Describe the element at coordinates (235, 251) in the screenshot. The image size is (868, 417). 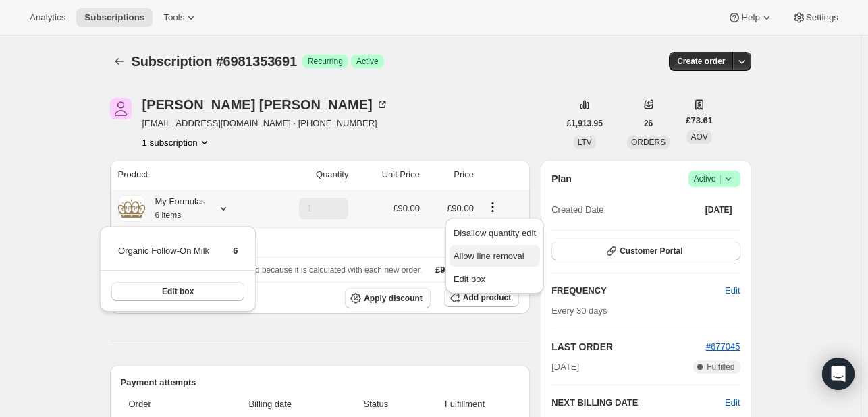
I see `span: 6` at that location.